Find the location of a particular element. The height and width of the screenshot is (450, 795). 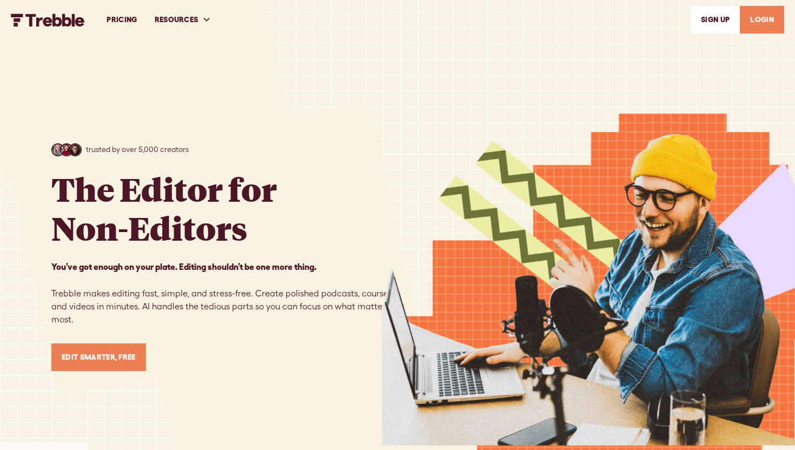

a: LOGIN is located at coordinates (762, 19).